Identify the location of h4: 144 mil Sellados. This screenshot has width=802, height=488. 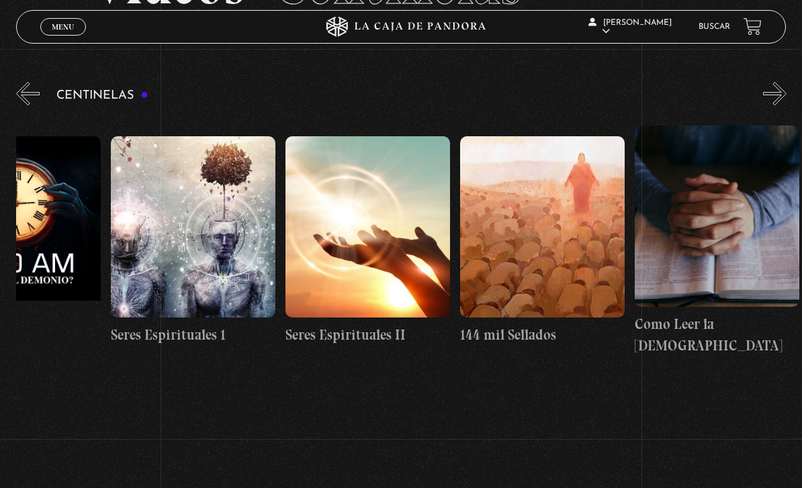
(542, 335).